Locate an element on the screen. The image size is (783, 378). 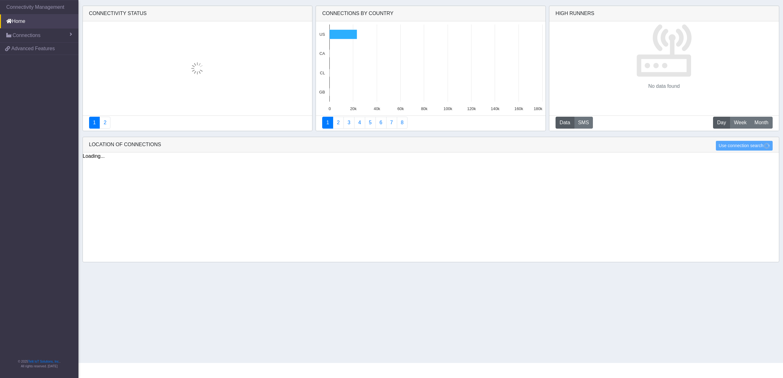
span: Day is located at coordinates (722, 123).